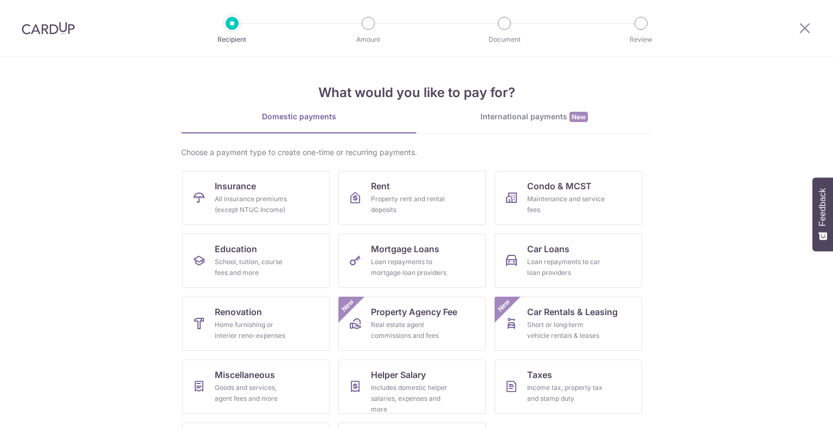 This screenshot has width=833, height=429. What do you see at coordinates (236, 249) in the screenshot?
I see `span: Education` at bounding box center [236, 249].